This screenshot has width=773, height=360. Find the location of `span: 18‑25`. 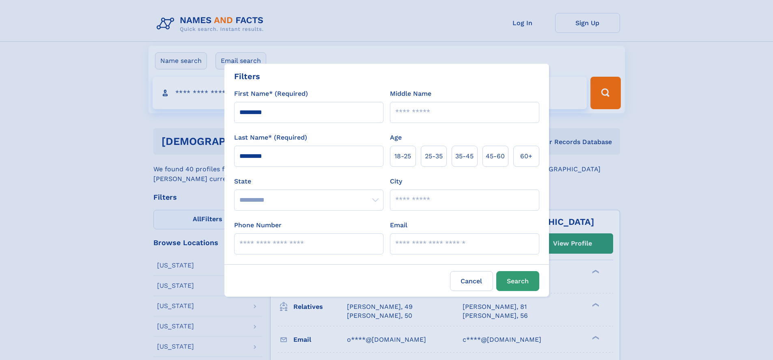

span: 18‑25 is located at coordinates (403, 156).